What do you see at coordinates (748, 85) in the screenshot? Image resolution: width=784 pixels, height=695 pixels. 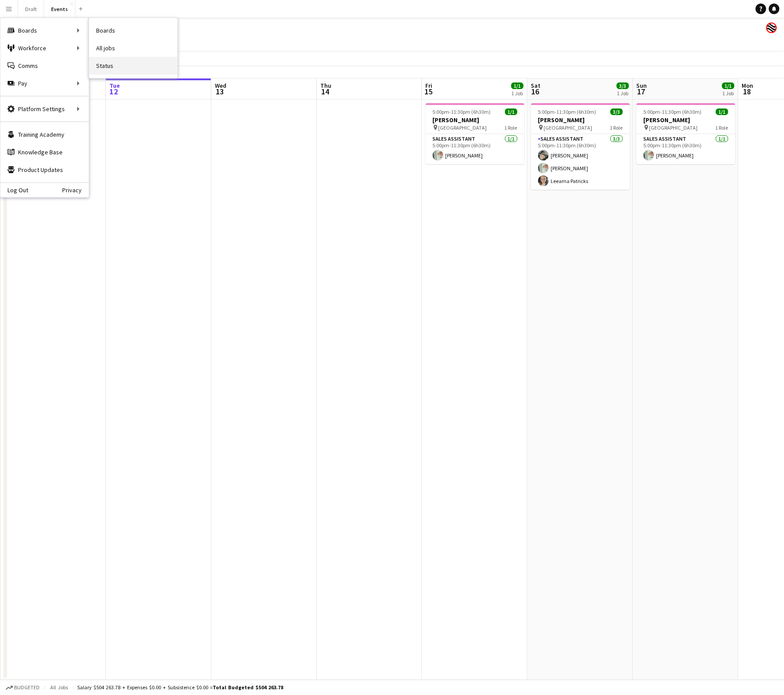 I see `span: Mon` at bounding box center [748, 85].